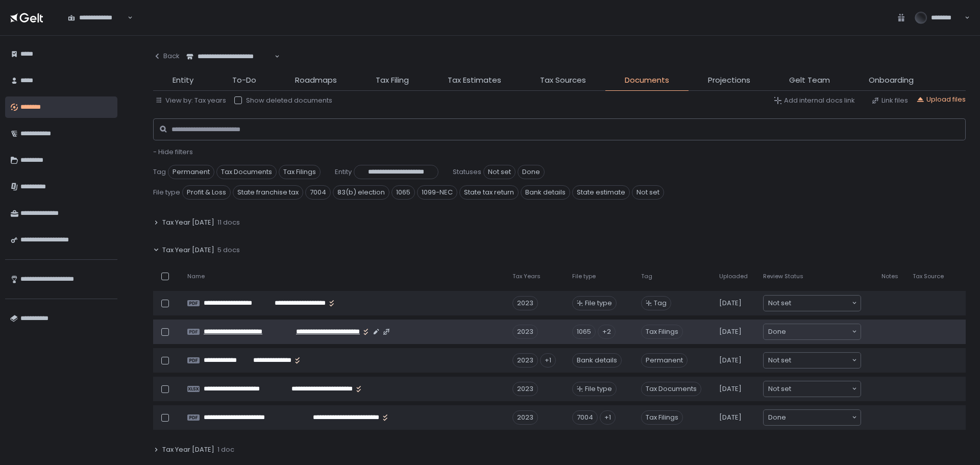 Image resolution: width=980 pixels, height=465 pixels. Describe the element at coordinates (583, 331) in the screenshot. I see `div: 1065` at that location.